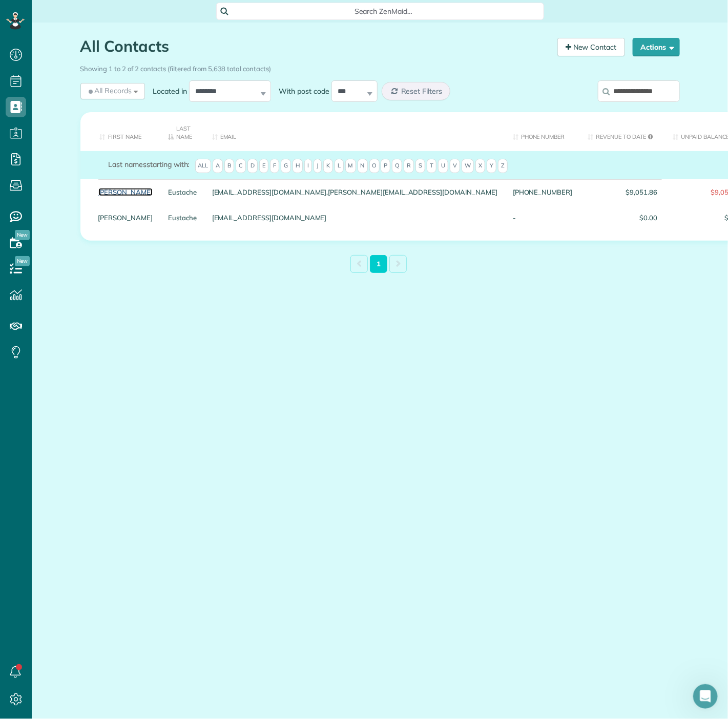  What do you see at coordinates (297, 166) in the screenshot?
I see `span: H` at bounding box center [297, 166].